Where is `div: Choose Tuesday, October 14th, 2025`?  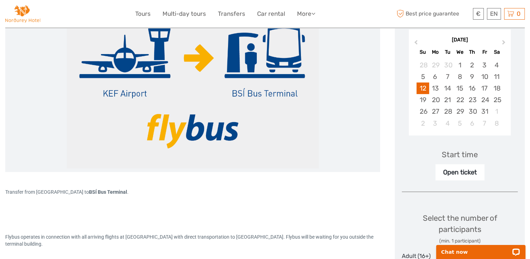 div: Choose Tuesday, October 14th, 2025 is located at coordinates (447, 88).